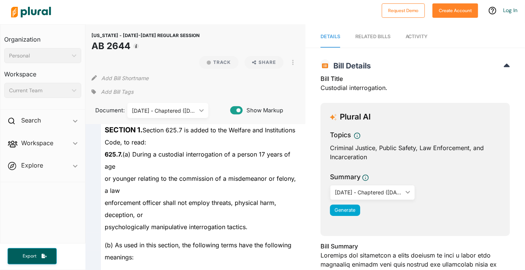 Image resolution: width=525 pixels, height=270 pixels. What do you see at coordinates (355, 117) in the screenshot?
I see `h3: Plural AI` at bounding box center [355, 117].